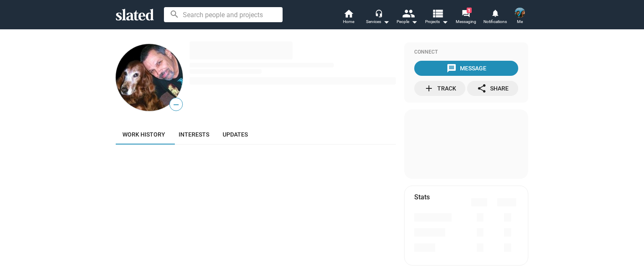  I want to click on button: Gail BlattMe, so click(520, 17).